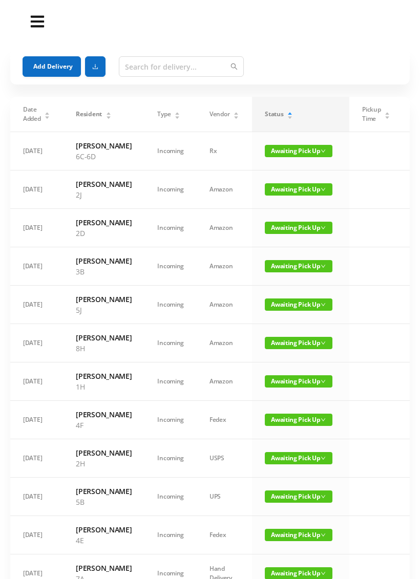 This screenshot has width=420, height=579. Describe the element at coordinates (103, 541) in the screenshot. I see `p: 4E` at that location.